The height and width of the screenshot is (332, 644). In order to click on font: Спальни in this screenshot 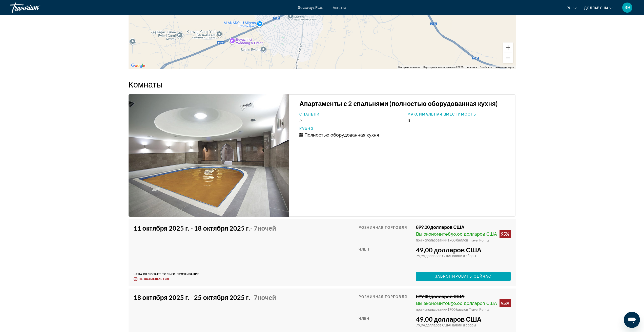, I will do `click(310, 114)`.